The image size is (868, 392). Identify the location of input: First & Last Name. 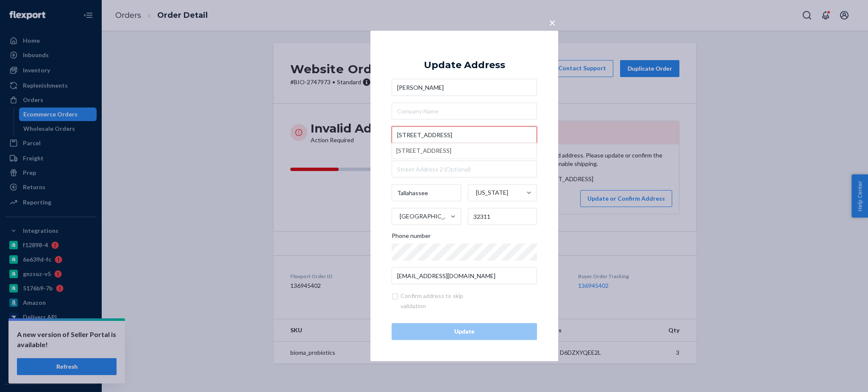
(464, 87).